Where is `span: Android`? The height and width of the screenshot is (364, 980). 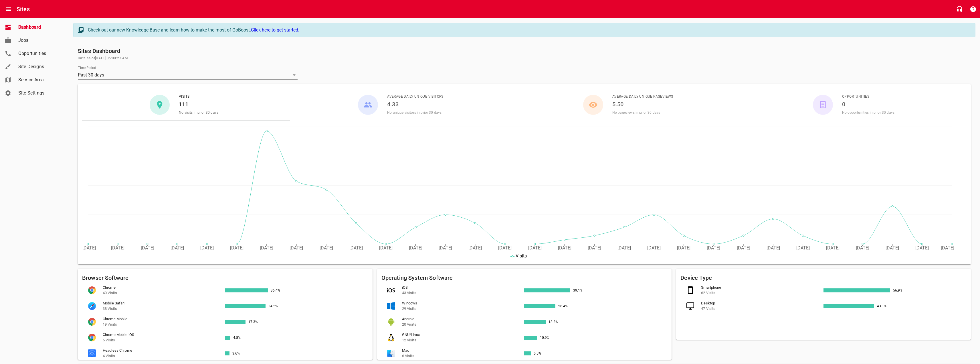 span: Android is located at coordinates (458, 319).